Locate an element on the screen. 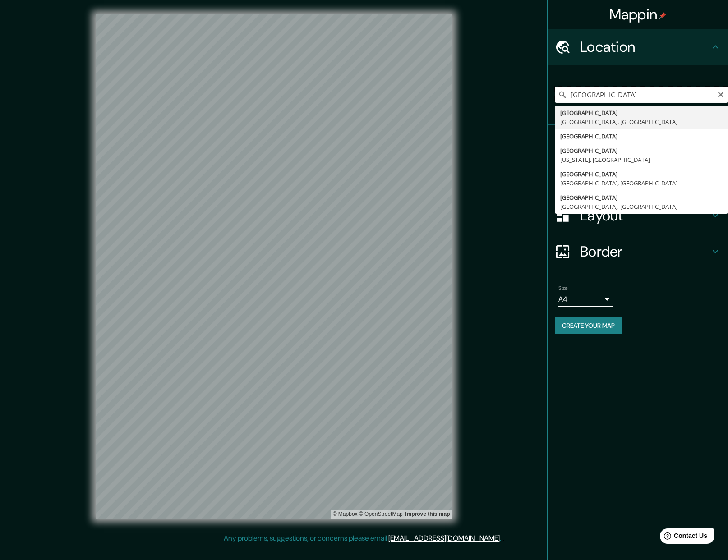  label: Size is located at coordinates (563, 288).